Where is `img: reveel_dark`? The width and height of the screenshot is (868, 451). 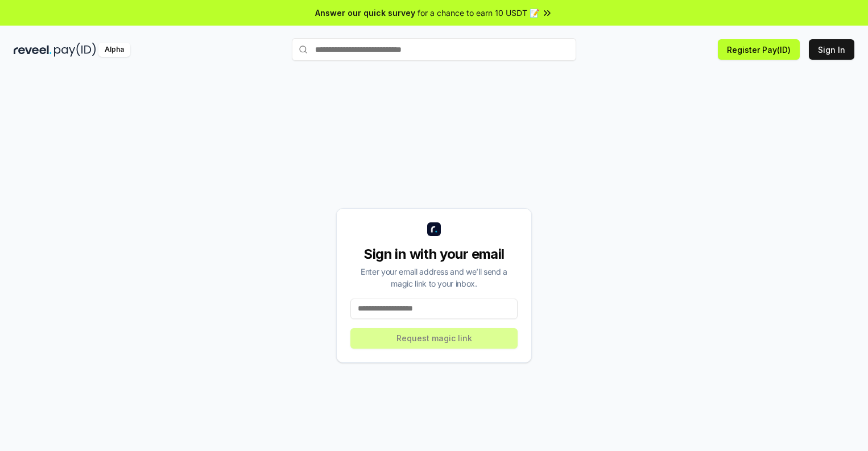 img: reveel_dark is located at coordinates (33, 50).